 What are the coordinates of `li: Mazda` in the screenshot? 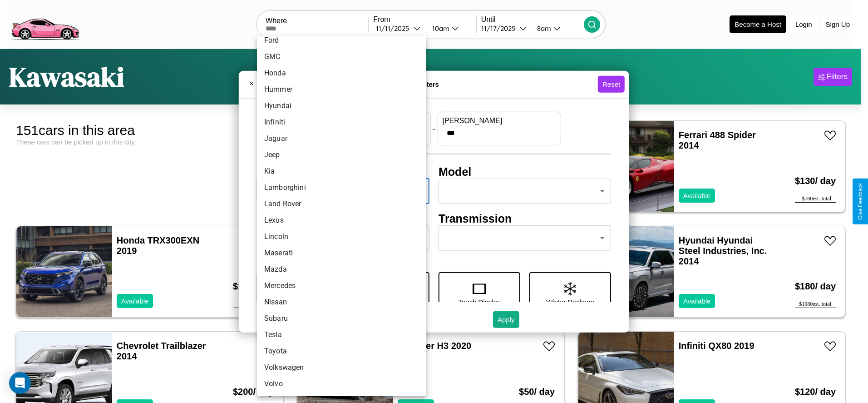 It's located at (341, 270).